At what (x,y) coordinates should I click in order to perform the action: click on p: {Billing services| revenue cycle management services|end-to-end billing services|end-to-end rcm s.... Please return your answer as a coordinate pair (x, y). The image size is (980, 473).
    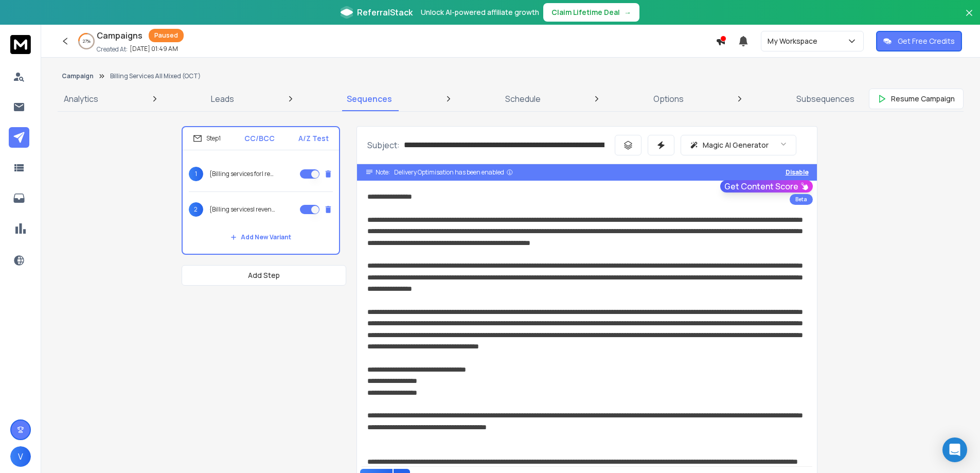
    Looking at the image, I should click on (242, 209).